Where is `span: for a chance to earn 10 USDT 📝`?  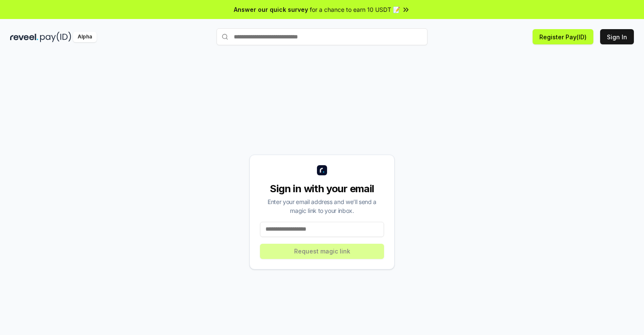
span: for a chance to earn 10 USDT 📝 is located at coordinates (355, 9).